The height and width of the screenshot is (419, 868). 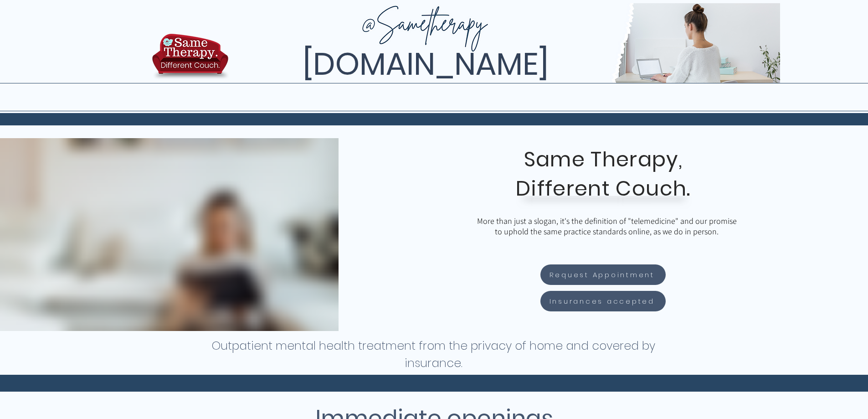 What do you see at coordinates (602, 274) in the screenshot?
I see `span: Request Appointment` at bounding box center [602, 274].